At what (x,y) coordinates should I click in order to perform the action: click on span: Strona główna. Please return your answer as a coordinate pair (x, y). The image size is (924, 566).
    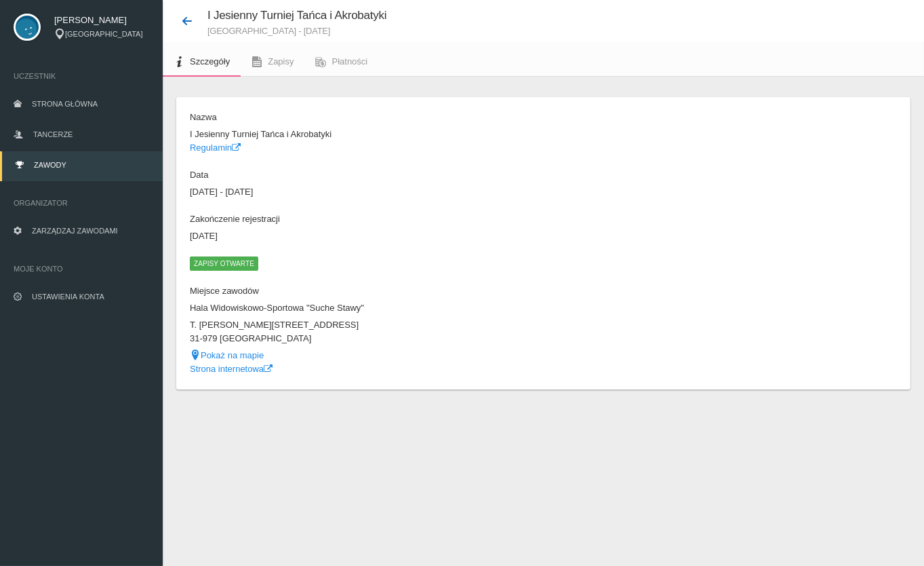
    Looking at the image, I should click on (64, 104).